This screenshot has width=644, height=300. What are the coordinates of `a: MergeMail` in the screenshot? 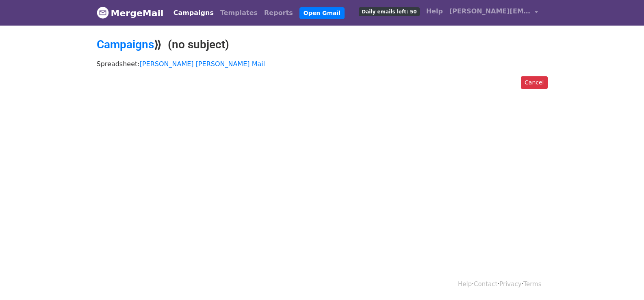 It's located at (130, 13).